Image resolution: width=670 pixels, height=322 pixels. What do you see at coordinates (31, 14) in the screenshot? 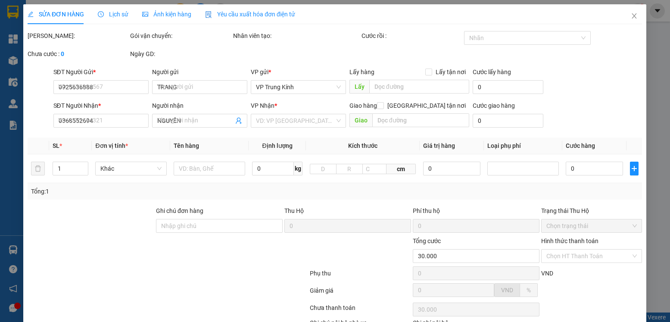
I see `span: edit` at bounding box center [31, 14].